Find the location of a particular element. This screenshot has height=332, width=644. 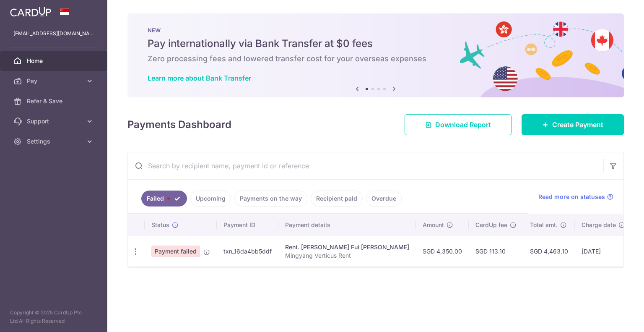

span: Home is located at coordinates (55, 61).